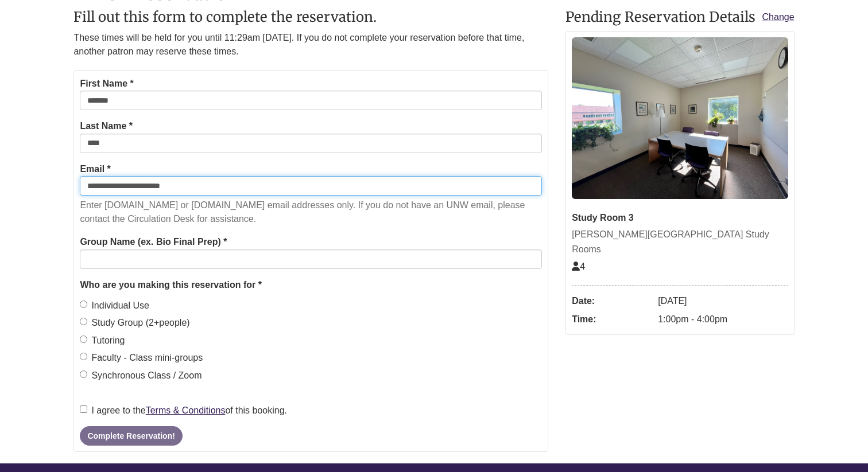  Describe the element at coordinates (310, 285) in the screenshot. I see `legend: Who are you making this reservation for *` at that location.